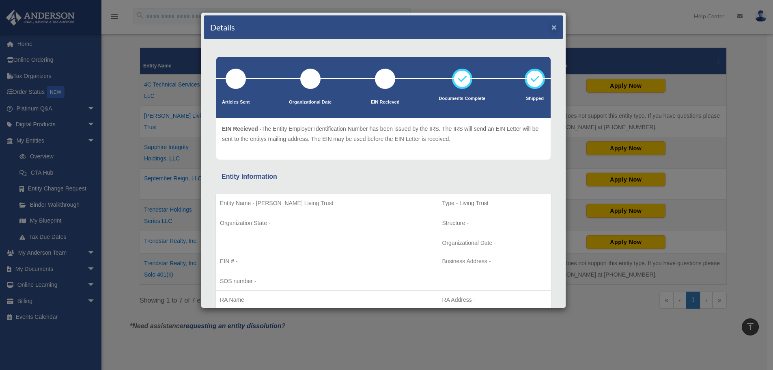  I want to click on div: Entity Information, so click(383, 176).